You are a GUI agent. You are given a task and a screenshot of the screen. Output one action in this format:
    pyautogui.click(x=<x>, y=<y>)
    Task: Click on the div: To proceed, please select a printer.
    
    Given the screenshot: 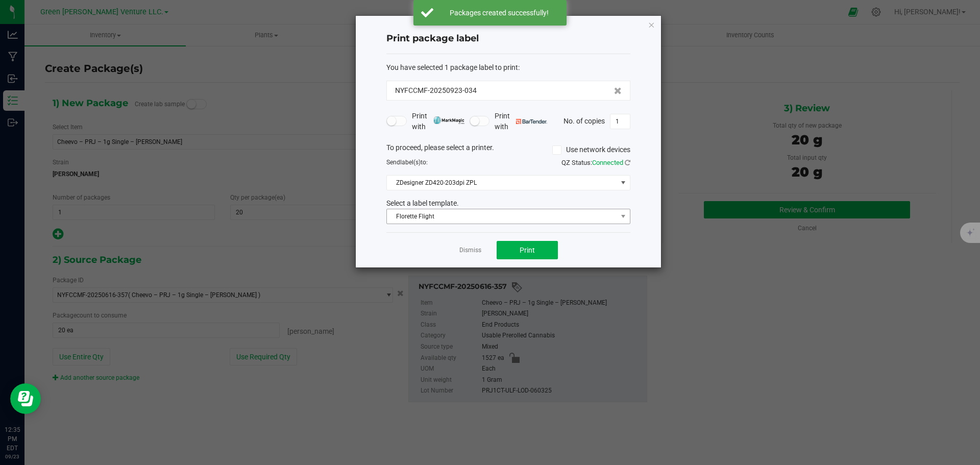 What is the action you would take?
    pyautogui.click(x=508, y=150)
    